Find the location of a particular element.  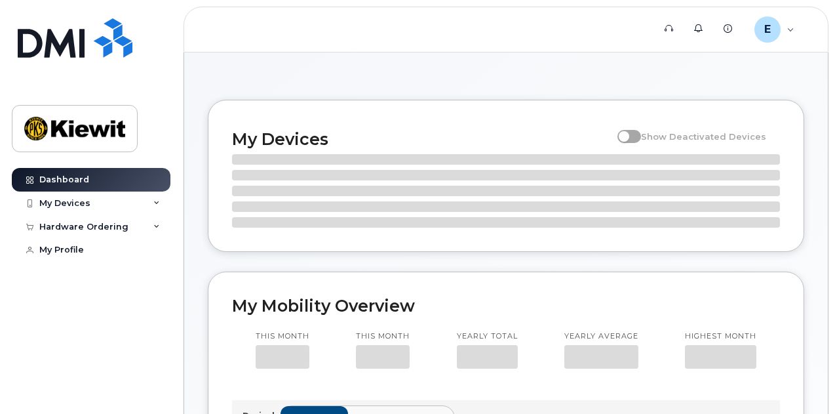

p: Yearly total is located at coordinates (487, 336).